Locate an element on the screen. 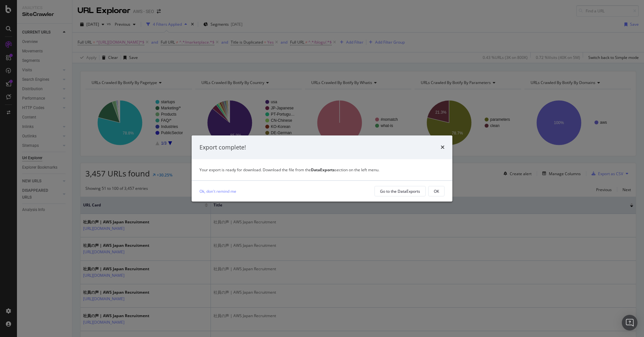  div: Your export is ready for download. Download the file from the is located at coordinates (322, 169).